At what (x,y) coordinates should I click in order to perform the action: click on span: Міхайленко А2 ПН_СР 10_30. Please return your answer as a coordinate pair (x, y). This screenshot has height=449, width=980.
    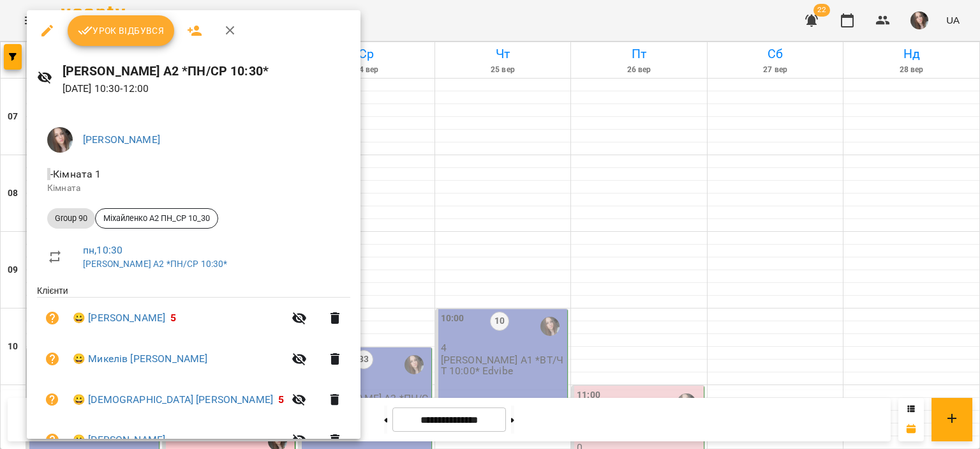
    Looking at the image, I should click on (156, 218).